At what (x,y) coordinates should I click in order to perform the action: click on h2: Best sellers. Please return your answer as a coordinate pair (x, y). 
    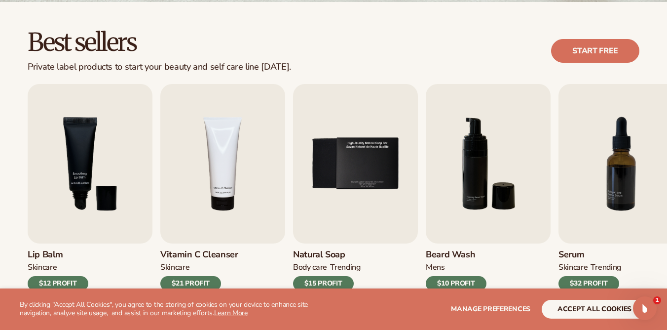
    Looking at the image, I should click on (159, 42).